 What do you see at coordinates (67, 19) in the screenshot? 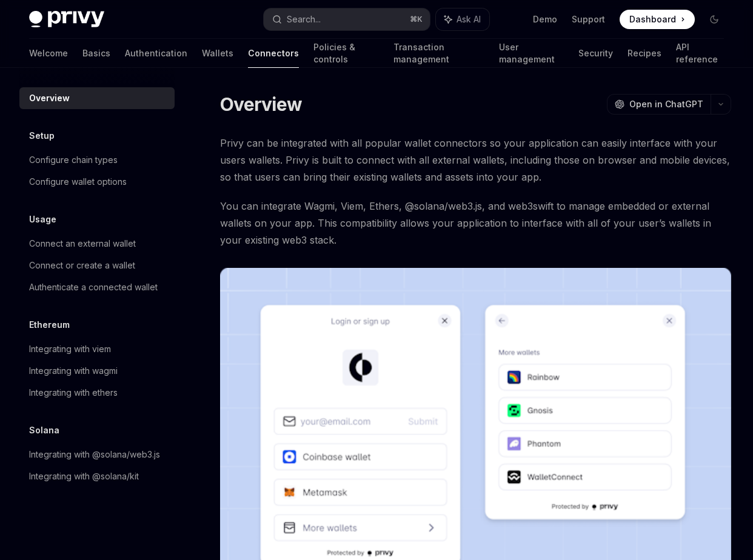
I see `img: dark logo` at bounding box center [67, 19].